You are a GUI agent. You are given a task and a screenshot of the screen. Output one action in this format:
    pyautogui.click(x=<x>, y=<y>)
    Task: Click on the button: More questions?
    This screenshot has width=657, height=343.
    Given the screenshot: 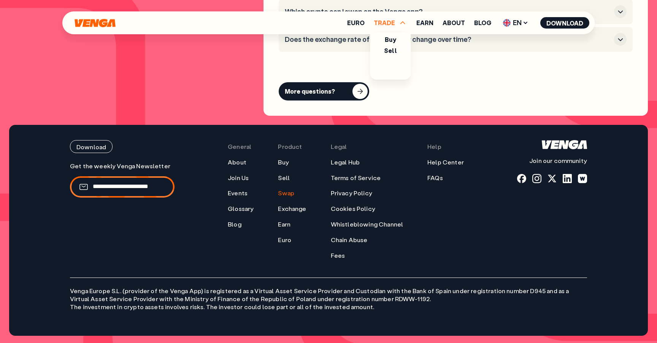 What is the action you would take?
    pyautogui.click(x=324, y=91)
    